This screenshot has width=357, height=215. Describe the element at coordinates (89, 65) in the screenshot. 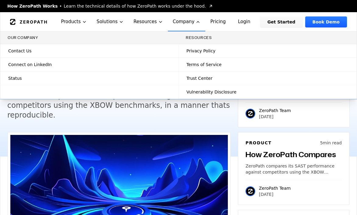

I see `a: Connect on LinkedIn` at that location.